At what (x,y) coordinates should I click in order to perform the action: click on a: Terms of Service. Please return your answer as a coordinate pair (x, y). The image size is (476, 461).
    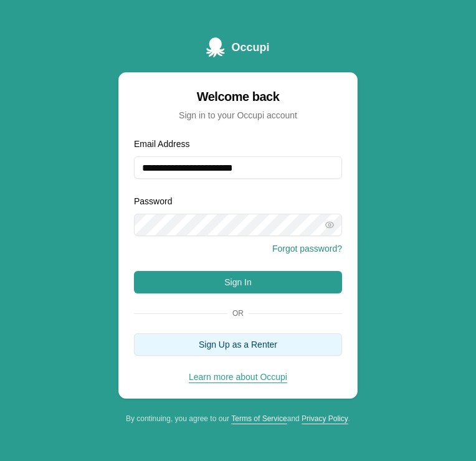
    Looking at the image, I should click on (259, 418).